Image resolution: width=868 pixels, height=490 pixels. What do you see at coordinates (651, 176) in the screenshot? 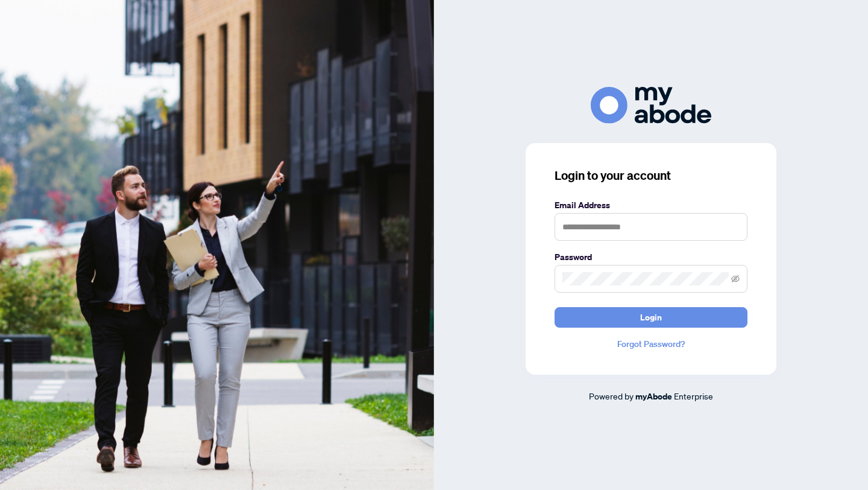
I see `h3: Login to your account` at bounding box center [651, 176].